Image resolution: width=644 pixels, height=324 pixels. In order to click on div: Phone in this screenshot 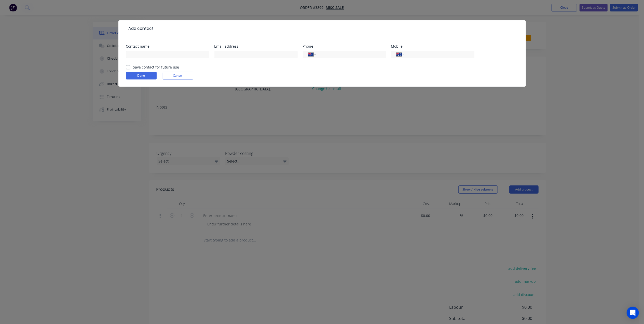, I will do `click(344, 46)`.